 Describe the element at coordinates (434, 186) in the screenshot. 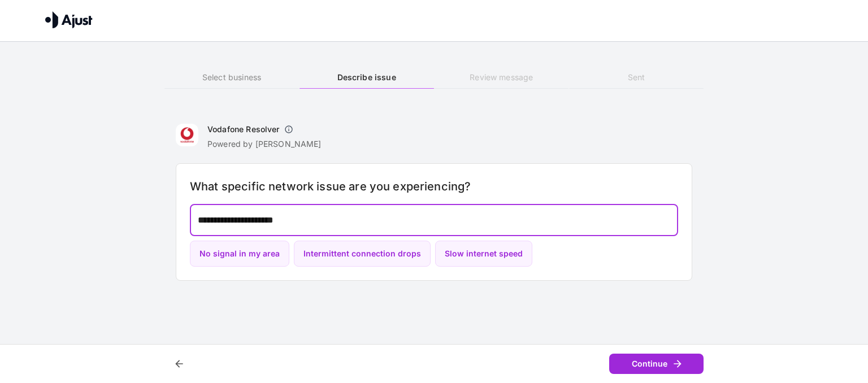

I see `h6: What specific network issue are you experiencing?` at that location.